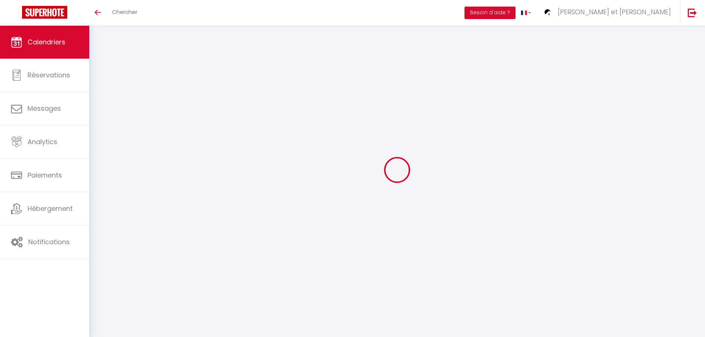 The height and width of the screenshot is (337, 705). Describe the element at coordinates (49, 75) in the screenshot. I see `span: Réservations` at that location.